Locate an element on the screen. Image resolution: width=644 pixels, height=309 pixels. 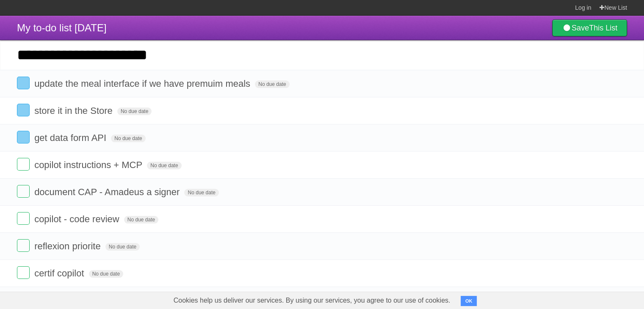
span: document CAP - Amadeus a signer is located at coordinates (108, 192).